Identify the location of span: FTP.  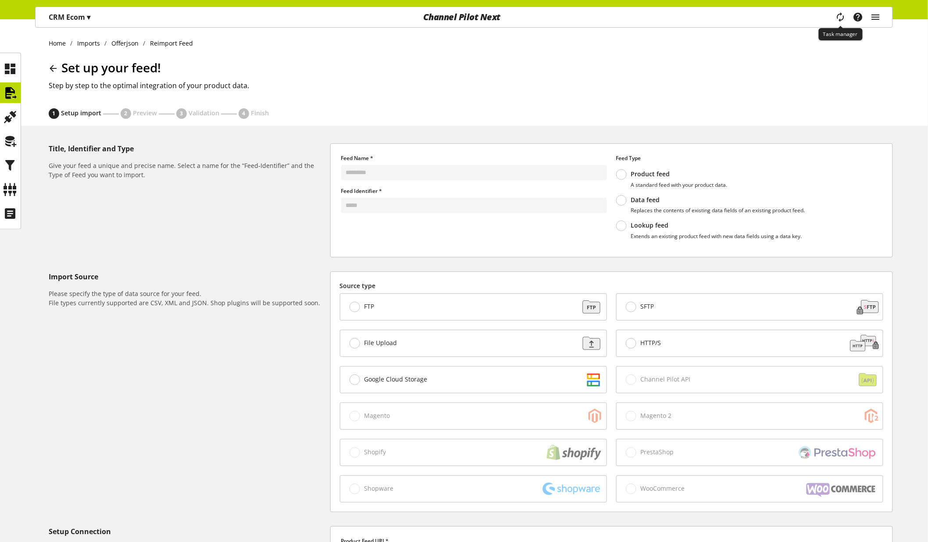
(369, 307).